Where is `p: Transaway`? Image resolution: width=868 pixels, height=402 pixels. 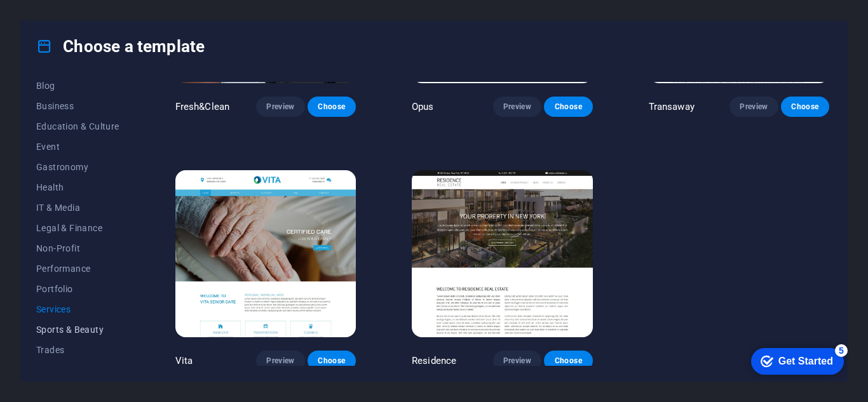
p: Transaway is located at coordinates (671, 107).